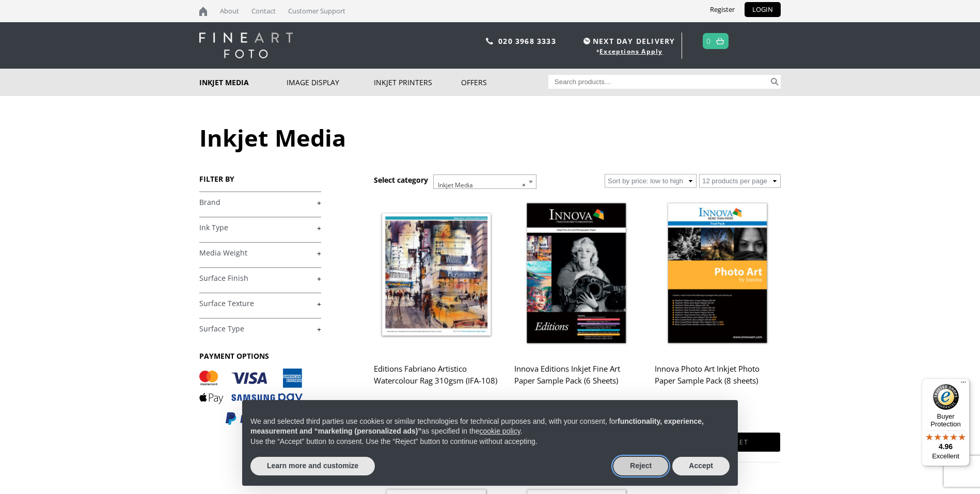 The image size is (980, 494). What do you see at coordinates (504, 82) in the screenshot?
I see `a: Offers` at bounding box center [504, 82].